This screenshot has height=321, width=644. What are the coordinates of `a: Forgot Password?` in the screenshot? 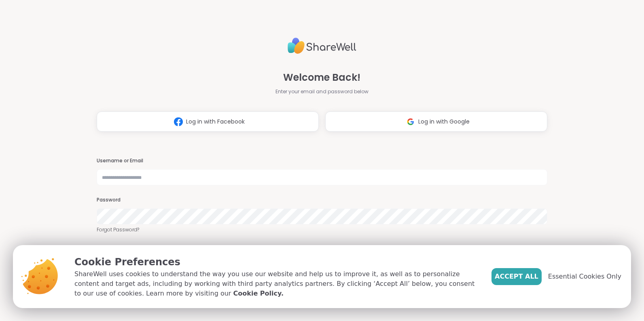 It's located at (322, 230).